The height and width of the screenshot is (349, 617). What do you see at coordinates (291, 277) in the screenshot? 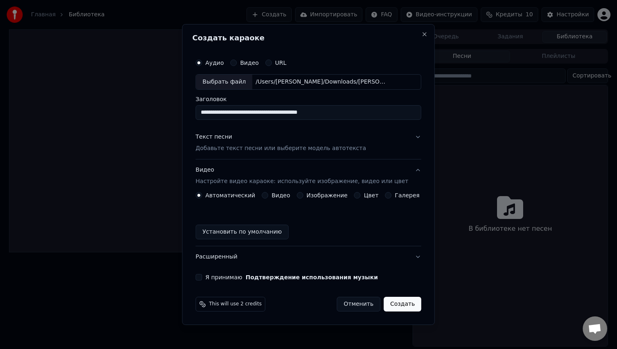
I see `label: Я принимаю` at bounding box center [291, 277].